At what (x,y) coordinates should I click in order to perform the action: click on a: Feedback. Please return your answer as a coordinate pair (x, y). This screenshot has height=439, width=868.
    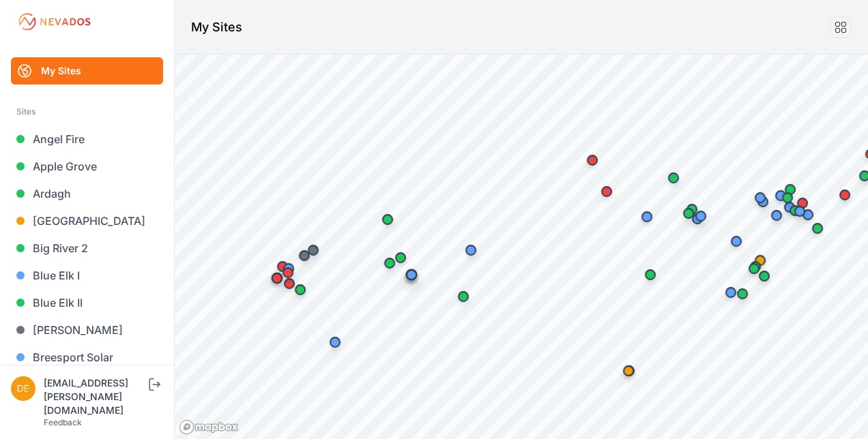
    Looking at the image, I should click on (63, 422).